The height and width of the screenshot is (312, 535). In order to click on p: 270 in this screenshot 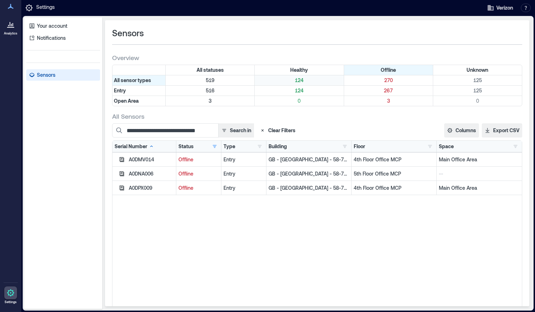, I will do `click(389, 80)`.